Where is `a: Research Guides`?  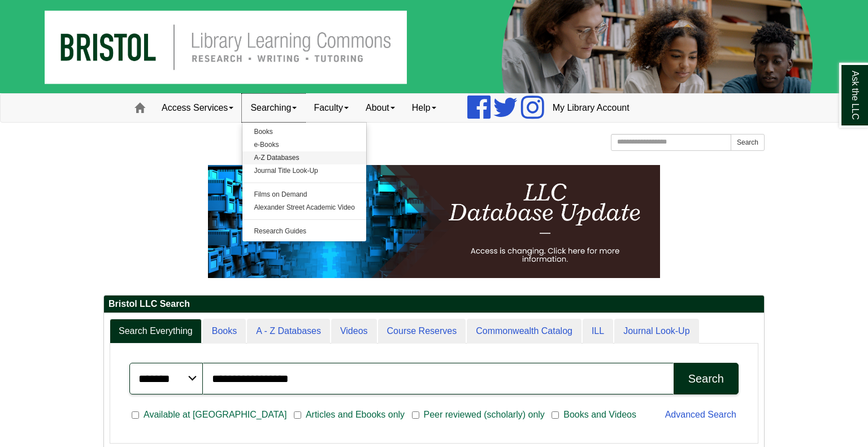
a: Research Guides is located at coordinates (304, 231).